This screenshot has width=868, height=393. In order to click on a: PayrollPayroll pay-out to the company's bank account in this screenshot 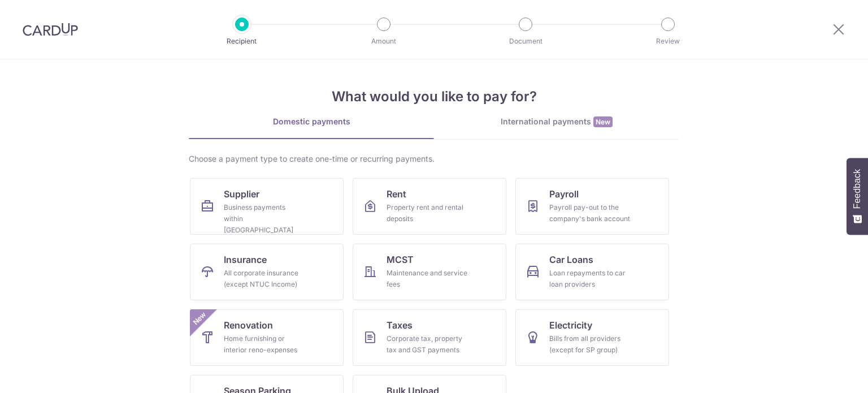, I will do `click(593, 206)`.